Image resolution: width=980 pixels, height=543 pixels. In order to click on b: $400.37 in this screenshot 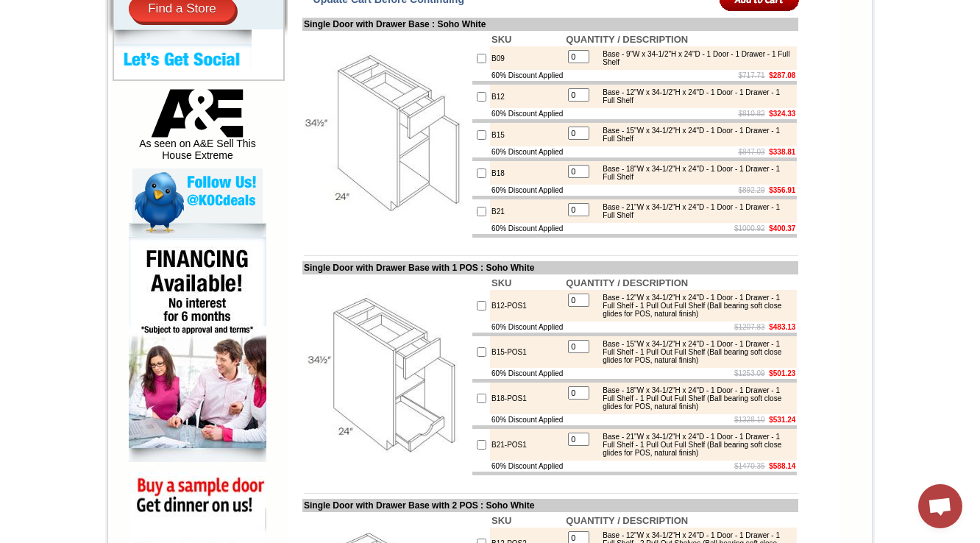, I will do `click(782, 228)`.